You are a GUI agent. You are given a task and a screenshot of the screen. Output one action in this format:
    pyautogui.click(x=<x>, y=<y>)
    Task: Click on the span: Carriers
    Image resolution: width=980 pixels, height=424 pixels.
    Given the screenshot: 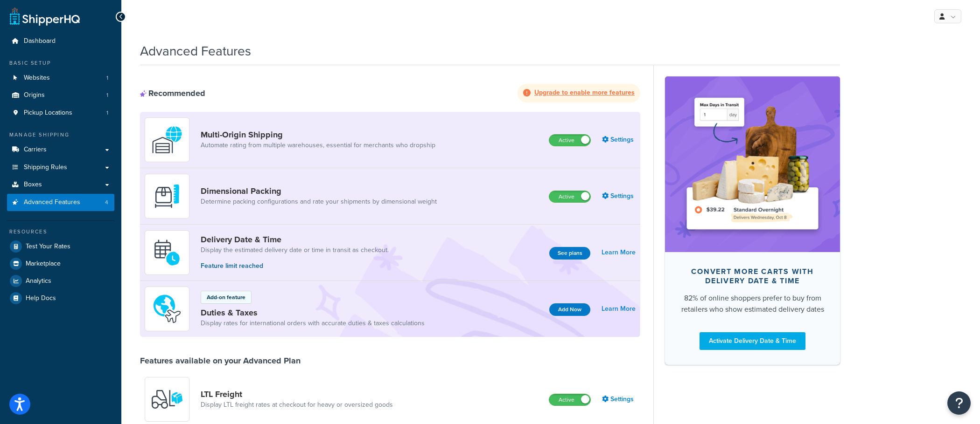 What is the action you would take?
    pyautogui.click(x=35, y=150)
    